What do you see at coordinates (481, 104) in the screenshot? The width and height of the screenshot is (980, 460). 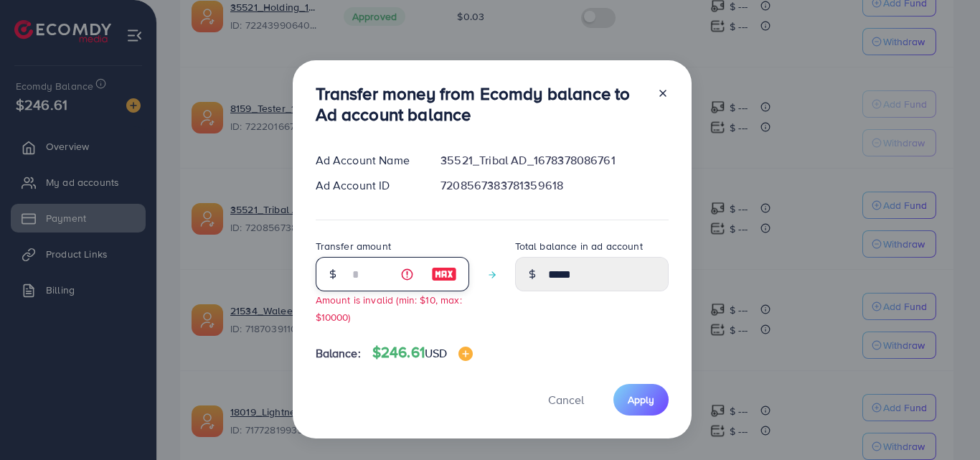 I see `h3: Transfer money from Ecomdy balance to Ad account balance` at bounding box center [481, 104].